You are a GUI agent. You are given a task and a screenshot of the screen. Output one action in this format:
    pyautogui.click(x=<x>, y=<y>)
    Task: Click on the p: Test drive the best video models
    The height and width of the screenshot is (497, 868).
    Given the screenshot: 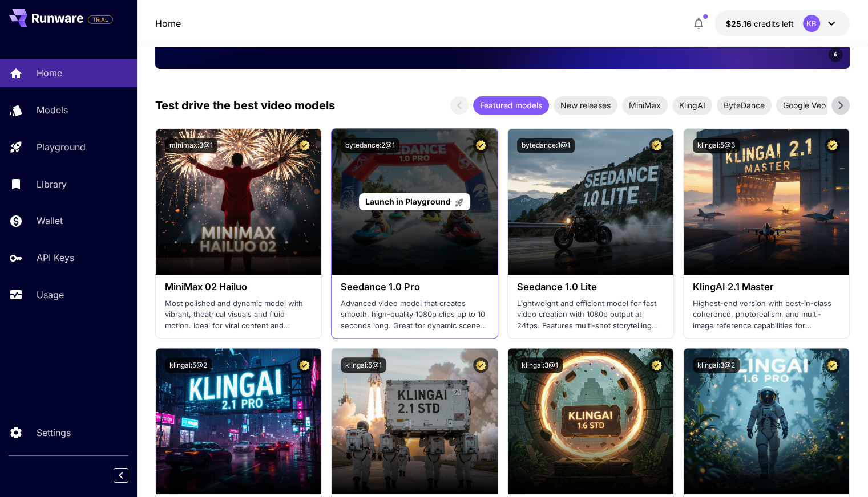 What is the action you would take?
    pyautogui.click(x=245, y=105)
    